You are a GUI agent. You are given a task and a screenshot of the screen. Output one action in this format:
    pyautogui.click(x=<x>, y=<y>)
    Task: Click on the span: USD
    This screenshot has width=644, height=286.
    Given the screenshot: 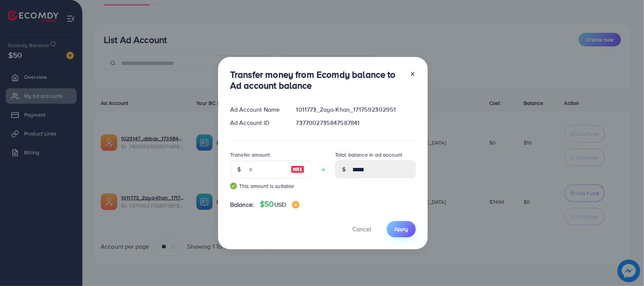 What is the action you would take?
    pyautogui.click(x=280, y=204)
    